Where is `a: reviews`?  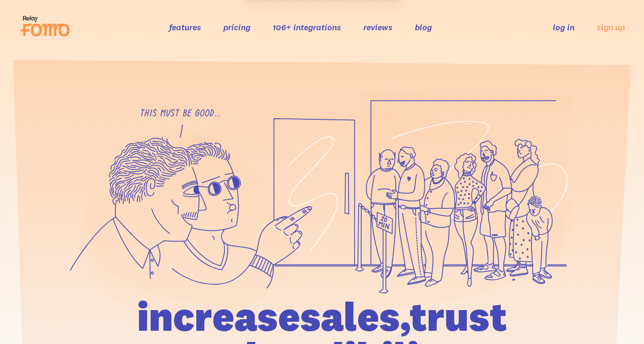 a: reviews is located at coordinates (378, 27).